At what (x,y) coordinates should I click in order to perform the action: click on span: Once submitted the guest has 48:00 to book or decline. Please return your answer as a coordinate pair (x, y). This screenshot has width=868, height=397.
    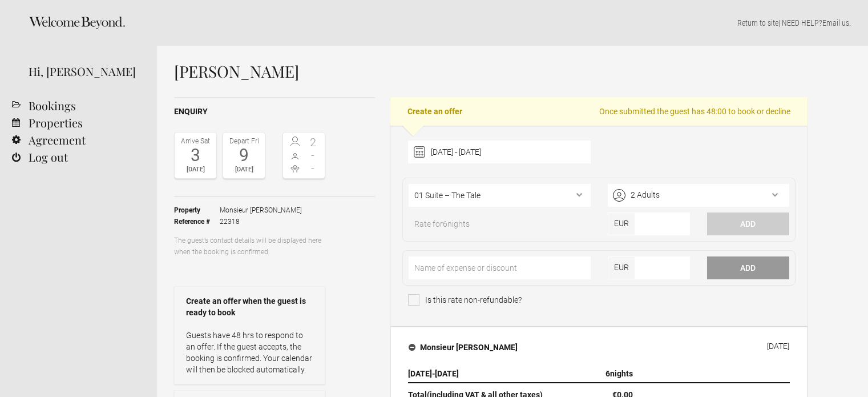
    Looking at the image, I should click on (694, 111).